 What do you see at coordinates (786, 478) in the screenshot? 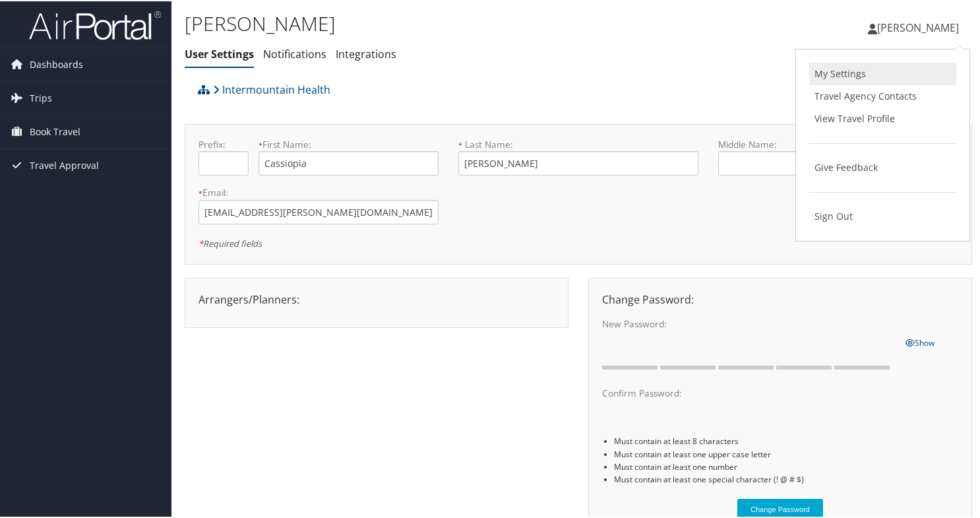
I see `li: Must contain at least one special character (! @ # $)` at bounding box center [786, 478].